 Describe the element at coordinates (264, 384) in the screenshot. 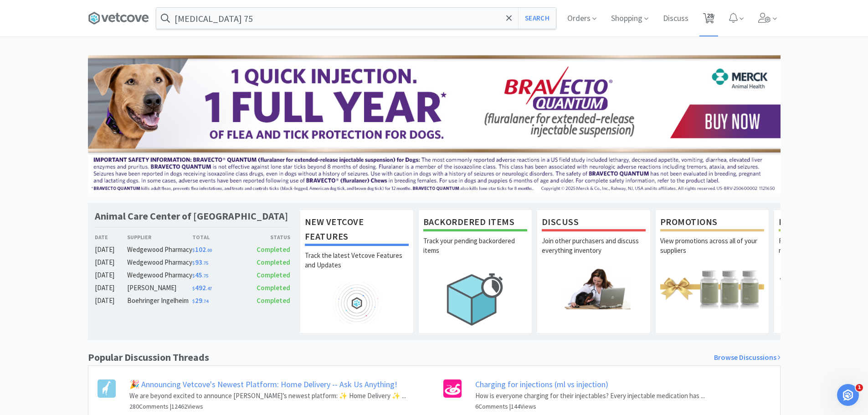

I see `a: 🎉 Announcing Vetcove's Newest Platform: Home Delivery -- Ask Us Anything!` at that location.